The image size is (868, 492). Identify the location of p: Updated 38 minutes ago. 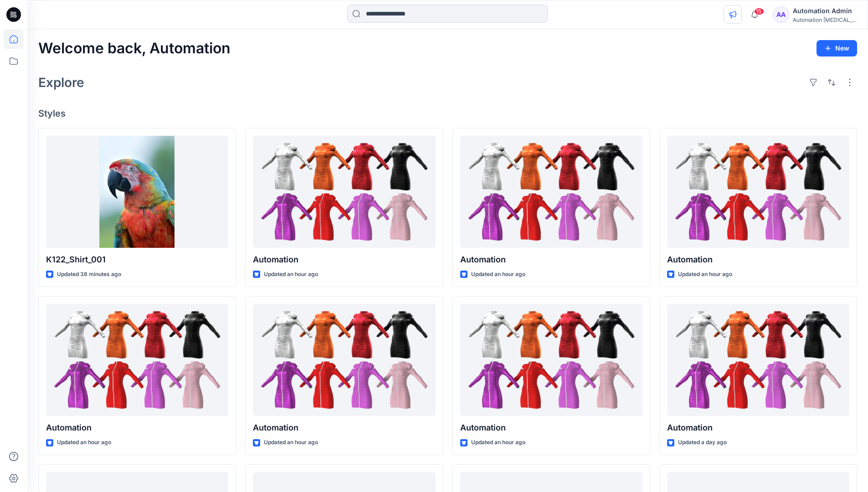
(89, 274).